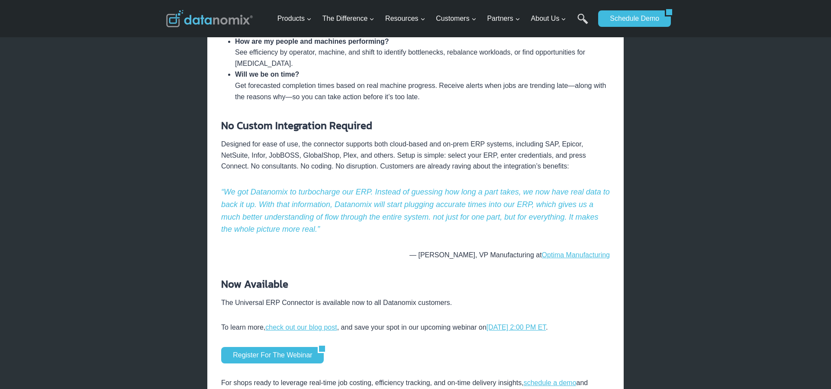 This screenshot has width=831, height=389. I want to click on a: check out our blog post, so click(301, 327).